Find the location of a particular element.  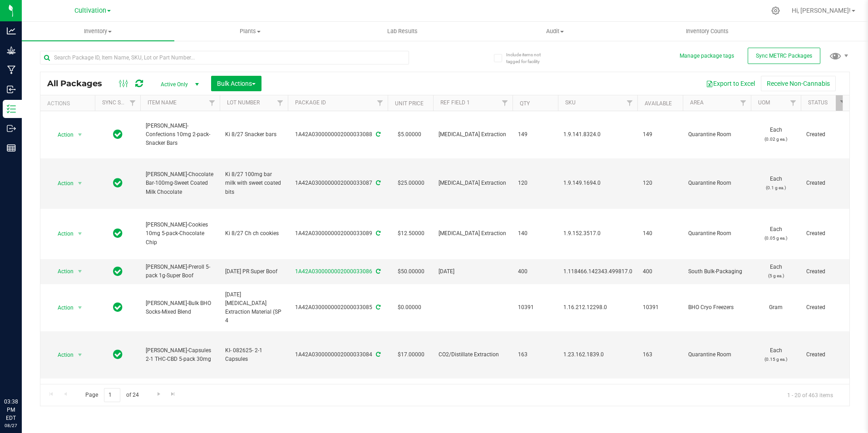

span: $5.00000 is located at coordinates (410, 135).